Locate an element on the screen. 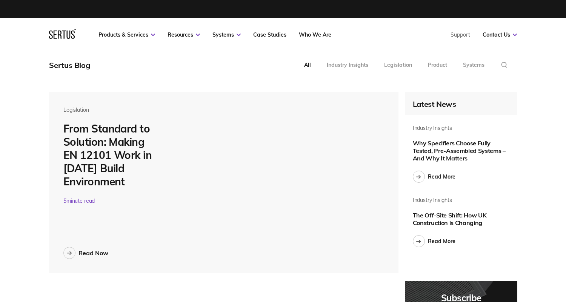  a: Support is located at coordinates (460, 35).